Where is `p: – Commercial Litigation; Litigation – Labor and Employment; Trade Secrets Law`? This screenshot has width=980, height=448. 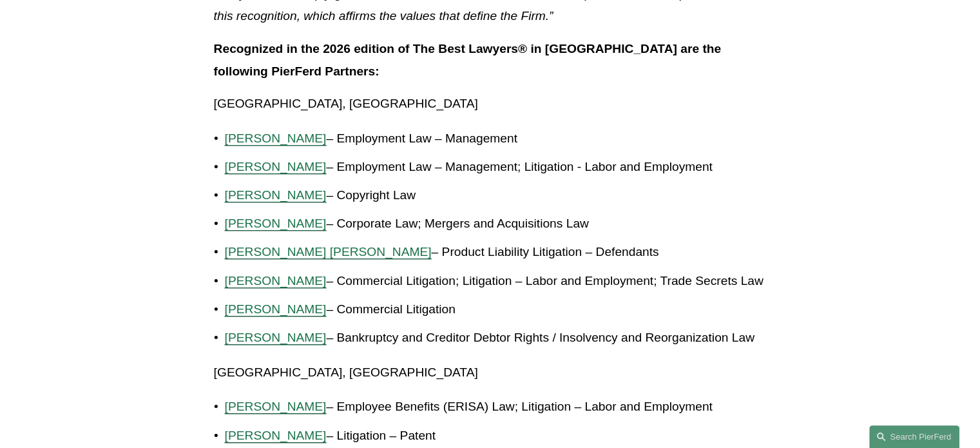
p: – Commercial Litigation; Litigation – Labor and Employment; Trade Secrets Law is located at coordinates (496, 281).